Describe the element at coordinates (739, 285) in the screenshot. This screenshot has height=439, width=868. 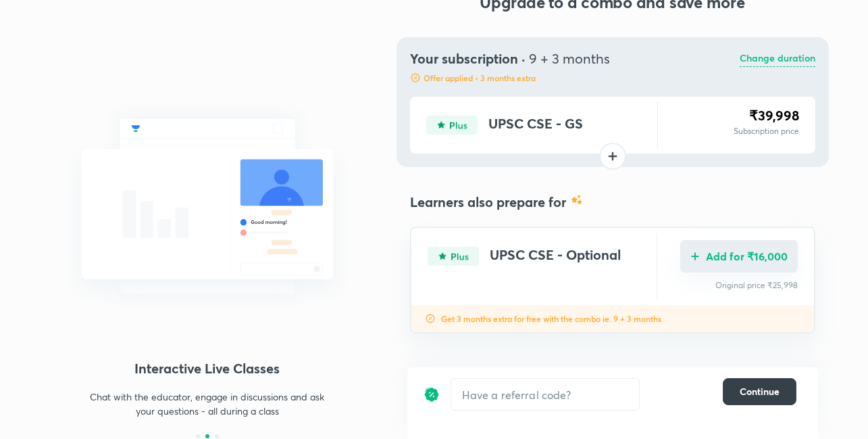
I see `p: Original price ₹25,998` at that location.